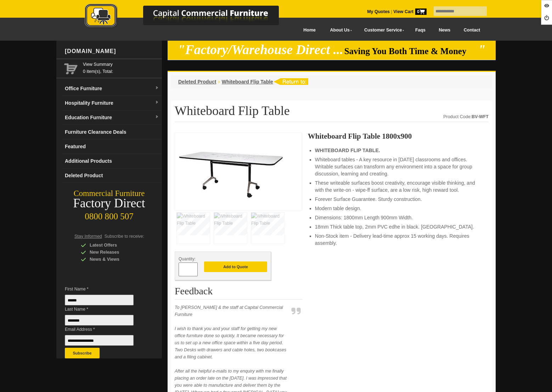 The width and height of the screenshot is (552, 392). What do you see at coordinates (247, 82) in the screenshot?
I see `span: Whiteboard Flip Table` at bounding box center [247, 82].